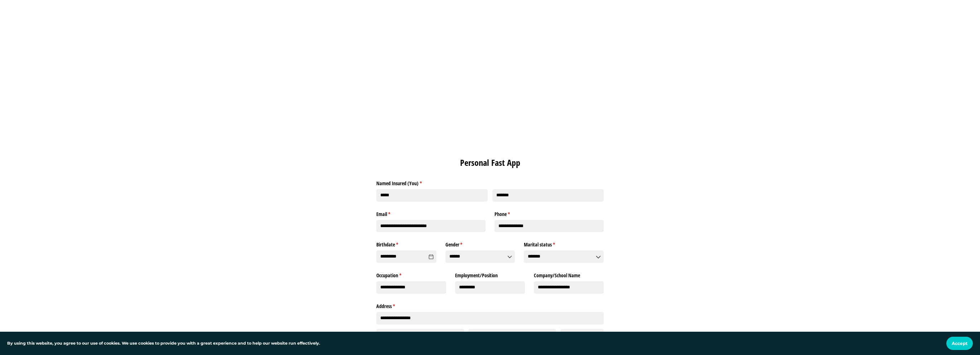  Describe the element at coordinates (406, 243) in the screenshot. I see `label: Birthdate` at that location.